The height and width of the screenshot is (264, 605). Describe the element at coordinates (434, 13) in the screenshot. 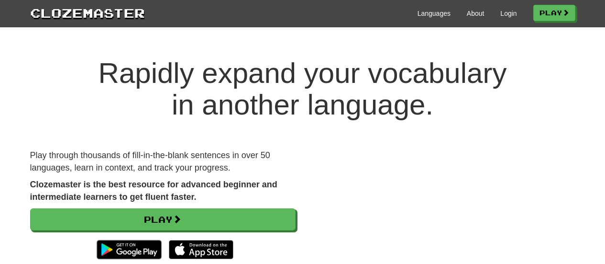

I see `a: Languages` at that location.